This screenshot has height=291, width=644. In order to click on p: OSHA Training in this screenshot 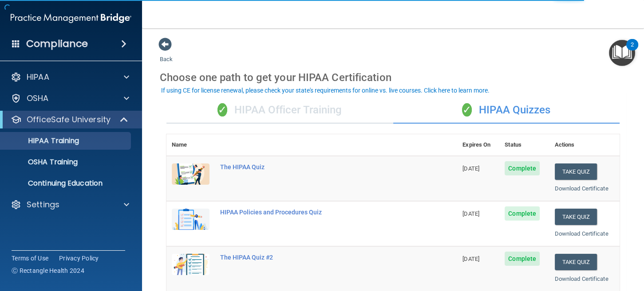, I will do `click(41, 162)`.